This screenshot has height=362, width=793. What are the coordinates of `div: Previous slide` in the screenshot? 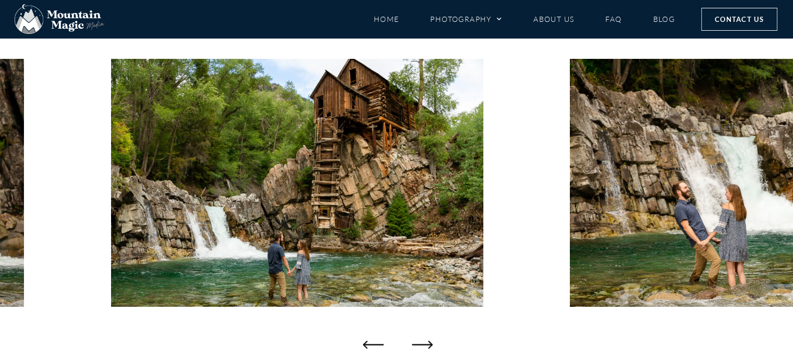 It's located at (373, 344).